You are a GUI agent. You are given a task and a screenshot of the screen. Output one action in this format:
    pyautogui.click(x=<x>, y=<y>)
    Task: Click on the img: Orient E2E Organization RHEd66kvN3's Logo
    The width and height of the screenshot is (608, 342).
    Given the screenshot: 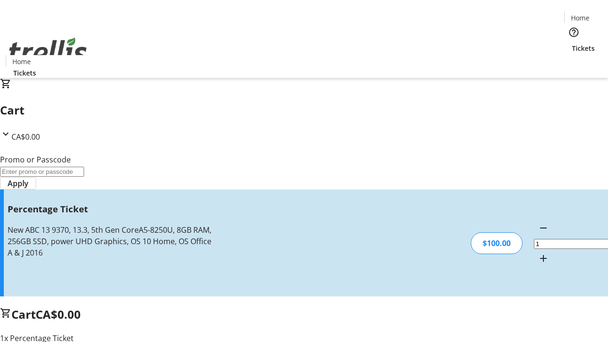 What is the action you would take?
    pyautogui.click(x=48, y=51)
    